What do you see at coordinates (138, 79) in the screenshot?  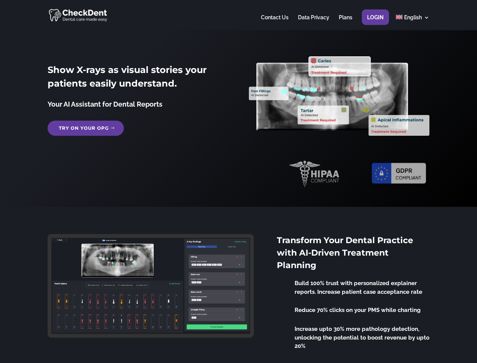 I see `h2: Show X-rays as visual stories your patients easily understand.` at bounding box center [138, 79].